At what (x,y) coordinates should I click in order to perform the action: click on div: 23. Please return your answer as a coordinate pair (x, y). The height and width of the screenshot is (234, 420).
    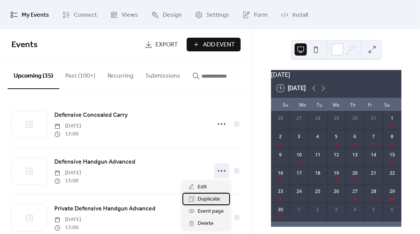
    Looking at the image, I should click on (280, 191).